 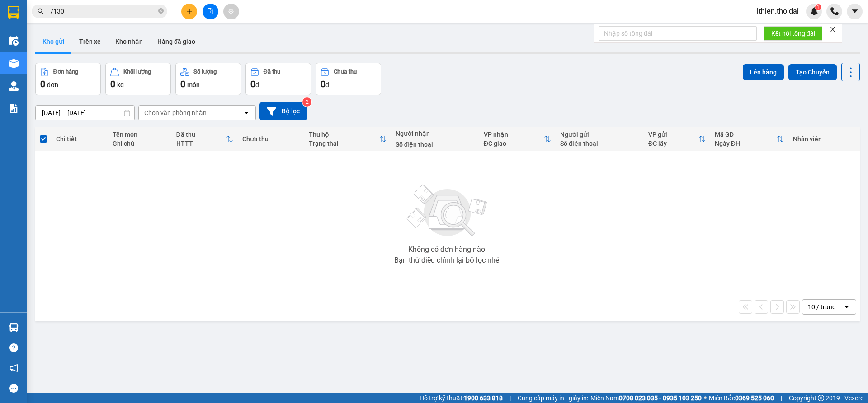 What do you see at coordinates (673, 144) in the screenshot?
I see `div: ĐC lấy` at bounding box center [673, 144].